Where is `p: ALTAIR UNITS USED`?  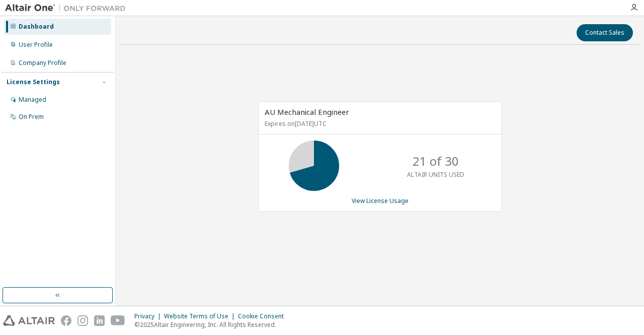
p: ALTAIR UNITS USED is located at coordinates (436, 174).